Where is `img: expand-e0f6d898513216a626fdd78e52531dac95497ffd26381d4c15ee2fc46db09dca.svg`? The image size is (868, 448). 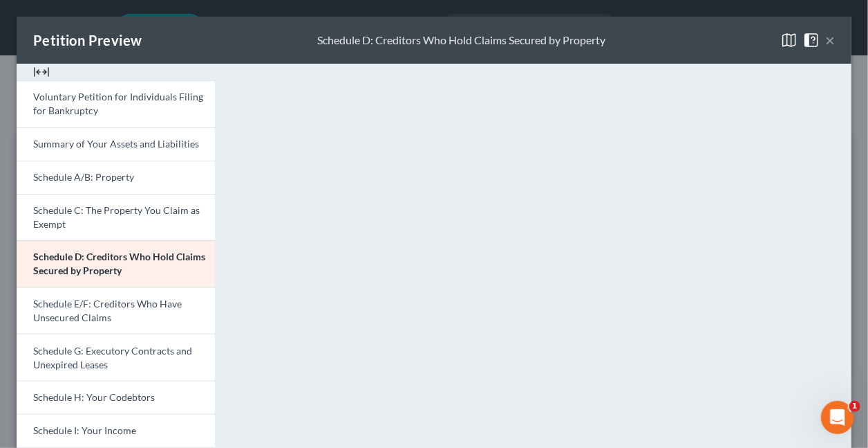
img: expand-e0f6d898513216a626fdd78e52531dac95497ffd26381d4c15ee2fc46db09dca.svg is located at coordinates (41, 72).